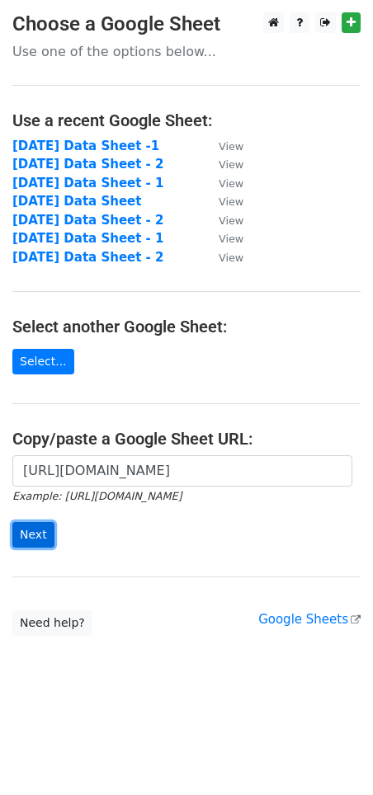 This screenshot has height=795, width=373. I want to click on a: Need help?, so click(52, 623).